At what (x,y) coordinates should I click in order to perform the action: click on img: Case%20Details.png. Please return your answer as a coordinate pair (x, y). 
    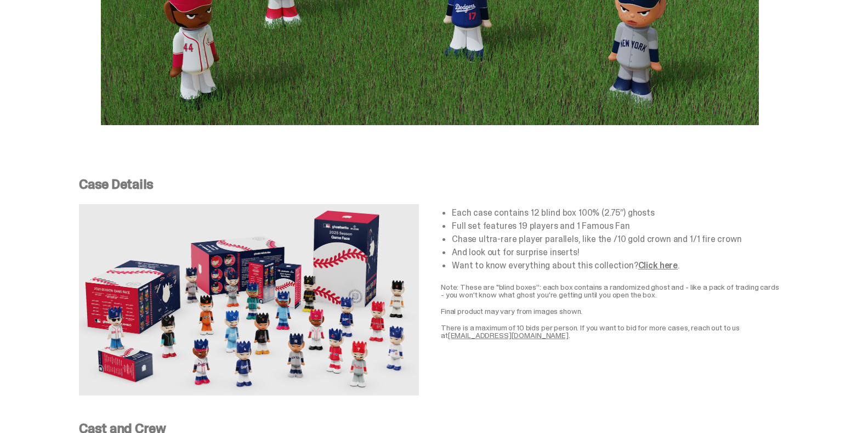
    Looking at the image, I should click on (249, 300).